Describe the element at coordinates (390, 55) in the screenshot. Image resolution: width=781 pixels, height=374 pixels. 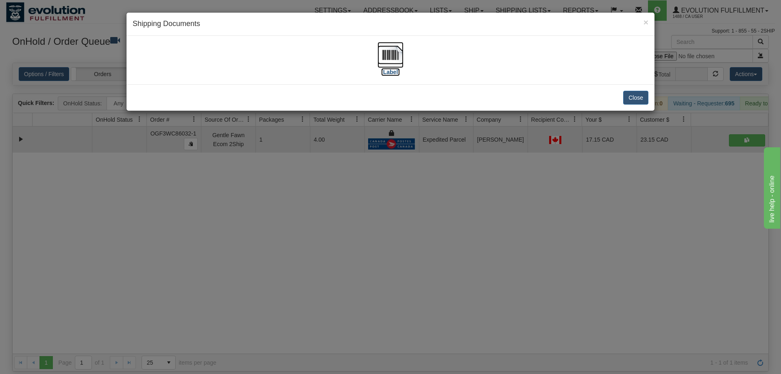
I see `img: barcode.jpg` at that location.